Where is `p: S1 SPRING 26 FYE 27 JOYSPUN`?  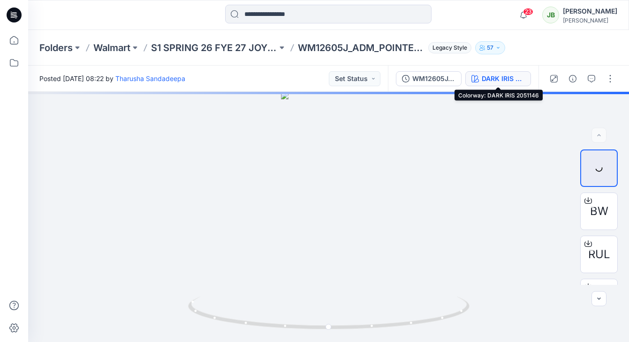 p: S1 SPRING 26 FYE 27 JOYSPUN is located at coordinates (214, 48).